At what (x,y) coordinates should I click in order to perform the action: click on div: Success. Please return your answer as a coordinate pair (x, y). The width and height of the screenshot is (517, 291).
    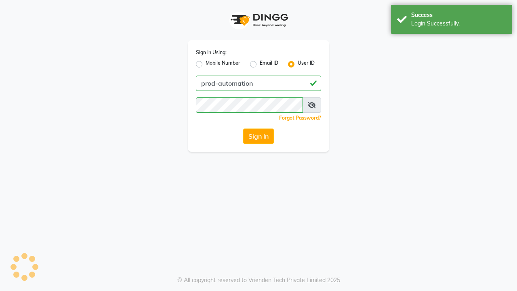
    Looking at the image, I should click on (458, 15).